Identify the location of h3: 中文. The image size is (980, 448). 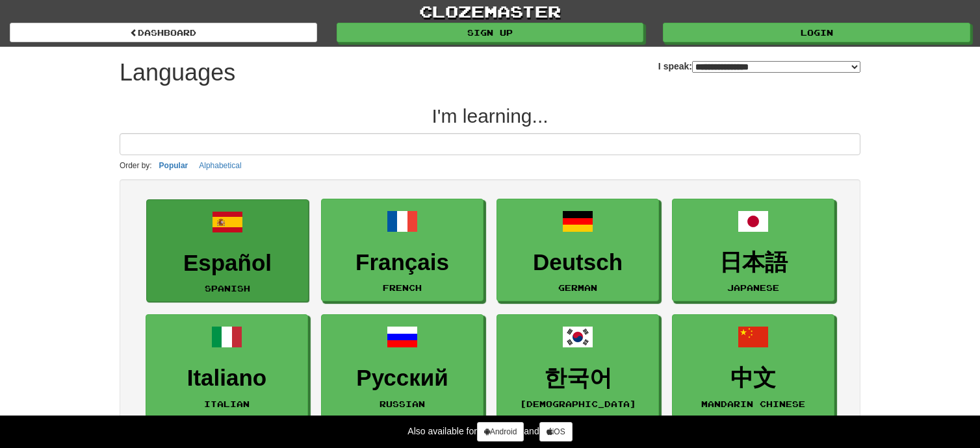
(753, 378).